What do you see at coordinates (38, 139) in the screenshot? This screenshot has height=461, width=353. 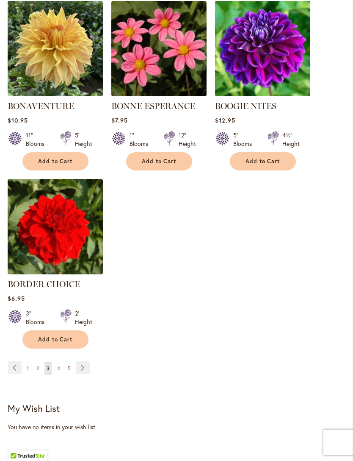 I see `div: 11" Blooms` at bounding box center [38, 139].